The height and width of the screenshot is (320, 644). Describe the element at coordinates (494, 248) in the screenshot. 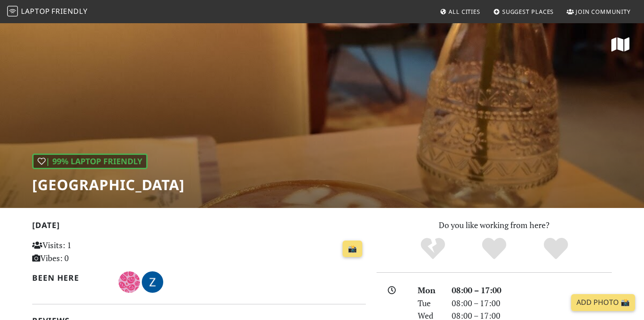

I see `div: Yes` at that location.